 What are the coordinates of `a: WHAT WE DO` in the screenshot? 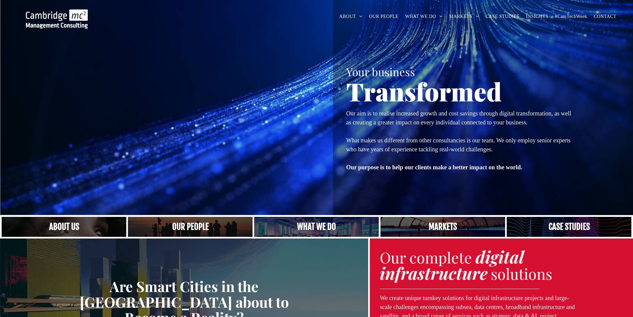 It's located at (423, 16).